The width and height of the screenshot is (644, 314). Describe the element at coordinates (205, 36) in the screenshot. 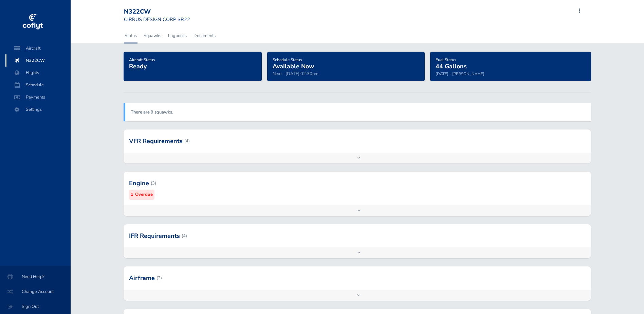

I see `a: Documents` at that location.